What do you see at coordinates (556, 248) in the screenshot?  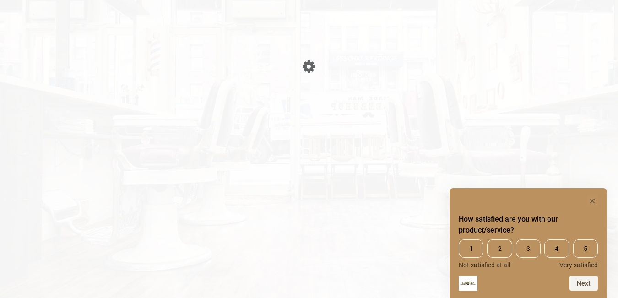 I see `span: 4` at bounding box center [556, 248].